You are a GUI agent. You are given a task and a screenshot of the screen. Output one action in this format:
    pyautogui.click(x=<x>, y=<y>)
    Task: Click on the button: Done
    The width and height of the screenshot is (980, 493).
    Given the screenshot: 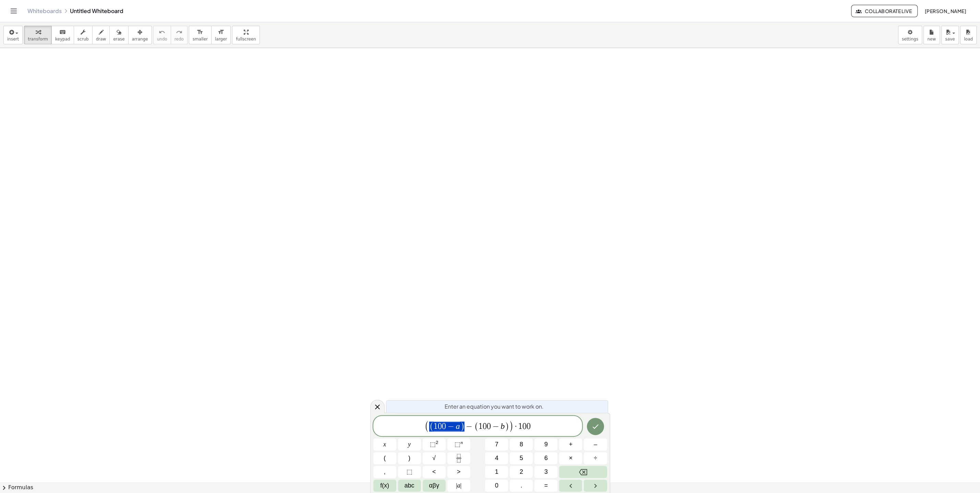 What is the action you would take?
    pyautogui.click(x=596, y=426)
    